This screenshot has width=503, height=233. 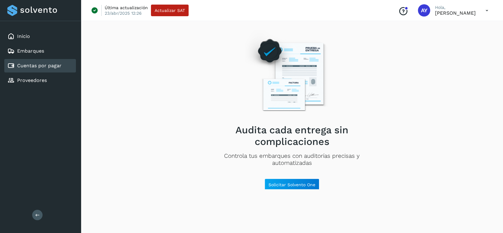 What do you see at coordinates (40, 66) in the screenshot?
I see `div: Cuentas por pagar` at bounding box center [40, 66].